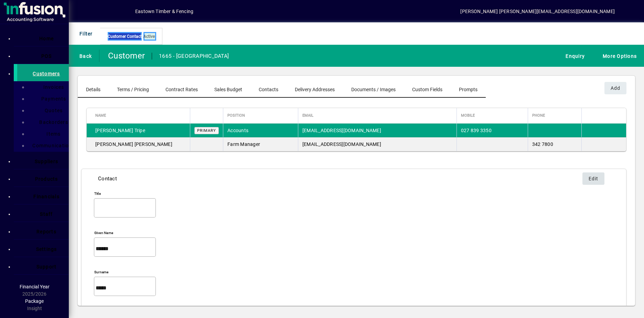 Image resolution: width=644 pixels, height=318 pixels. I want to click on span: Staff, so click(46, 214).